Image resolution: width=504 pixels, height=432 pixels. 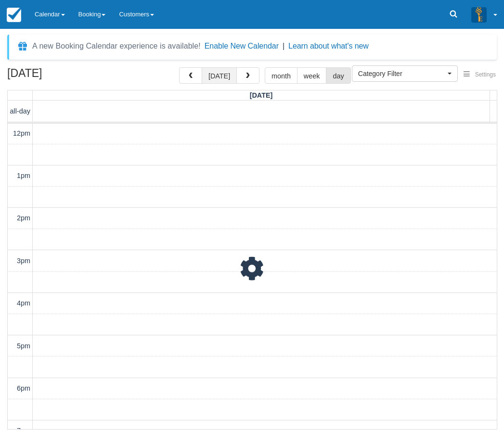 What do you see at coordinates (22, 133) in the screenshot?
I see `span: 12pm` at bounding box center [22, 133].